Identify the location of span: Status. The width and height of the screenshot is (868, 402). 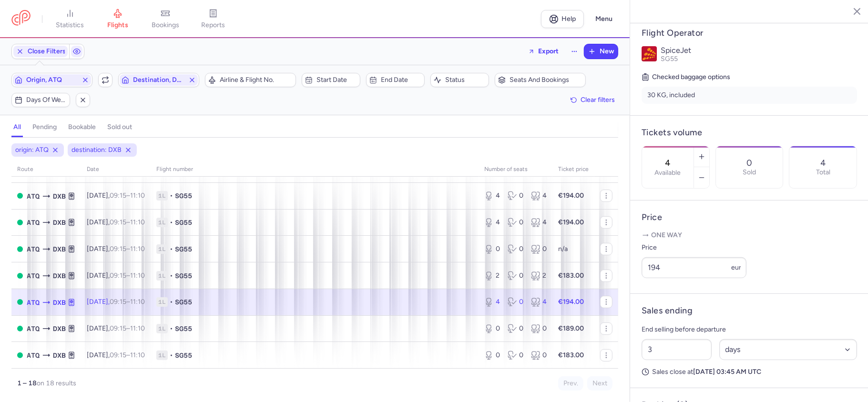
(465, 80).